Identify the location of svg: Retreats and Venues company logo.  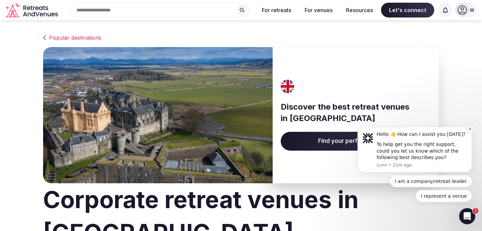
(32, 10).